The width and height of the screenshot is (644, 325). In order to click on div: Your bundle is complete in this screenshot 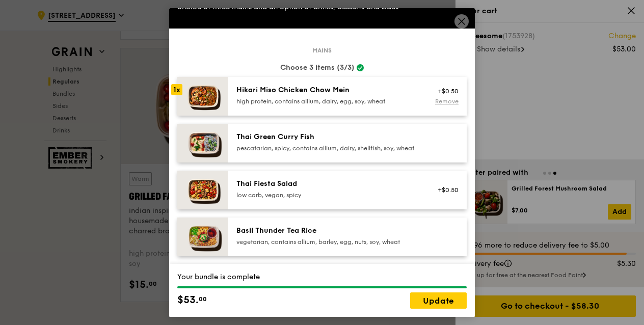, I will do `click(322, 278)`.